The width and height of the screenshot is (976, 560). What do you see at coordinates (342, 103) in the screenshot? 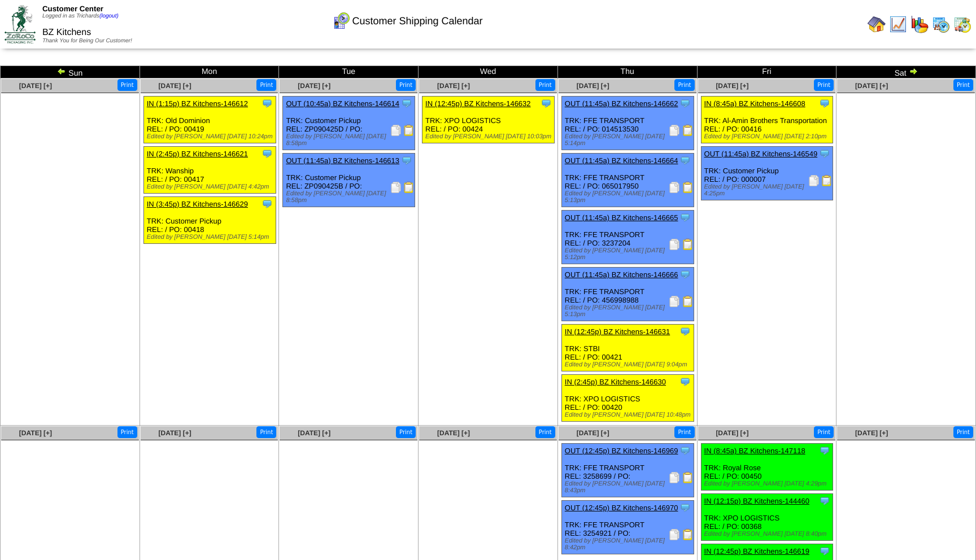
I see `a: OUT (10:45a) BZ Kitchens-146614` at bounding box center [342, 103].